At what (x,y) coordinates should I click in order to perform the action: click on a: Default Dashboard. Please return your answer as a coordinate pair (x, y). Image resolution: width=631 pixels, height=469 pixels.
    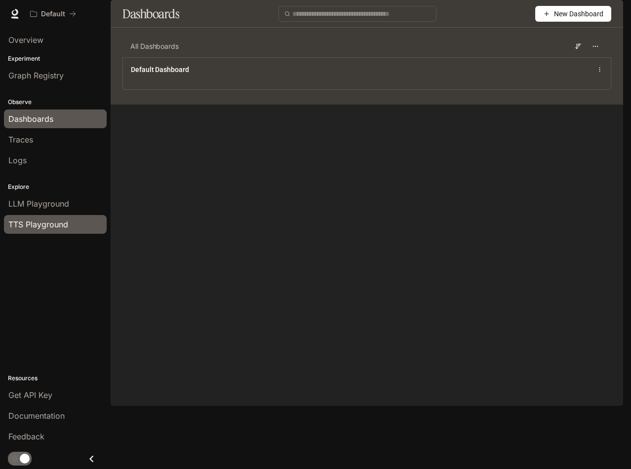
    Looking at the image, I should click on (160, 70).